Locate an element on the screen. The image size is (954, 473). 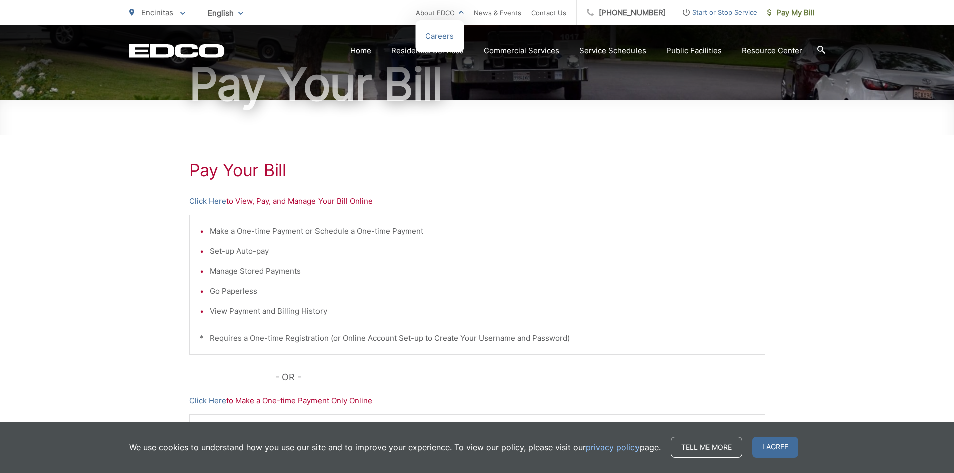
p: to View, Pay, and Manage Your Bill Online is located at coordinates (477, 201).